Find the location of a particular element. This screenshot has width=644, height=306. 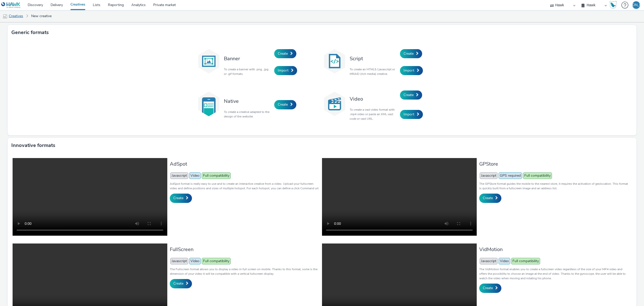

img: Hawk Academy is located at coordinates (613, 5).